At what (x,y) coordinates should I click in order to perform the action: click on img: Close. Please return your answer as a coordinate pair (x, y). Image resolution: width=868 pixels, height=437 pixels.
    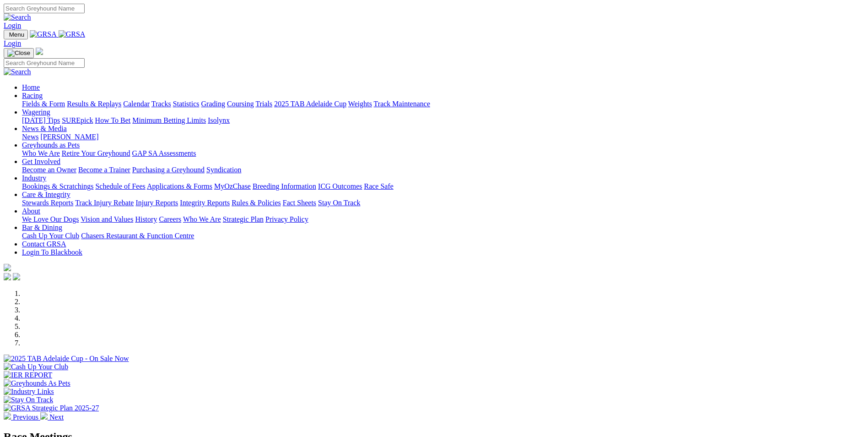
    Looking at the image, I should click on (19, 53).